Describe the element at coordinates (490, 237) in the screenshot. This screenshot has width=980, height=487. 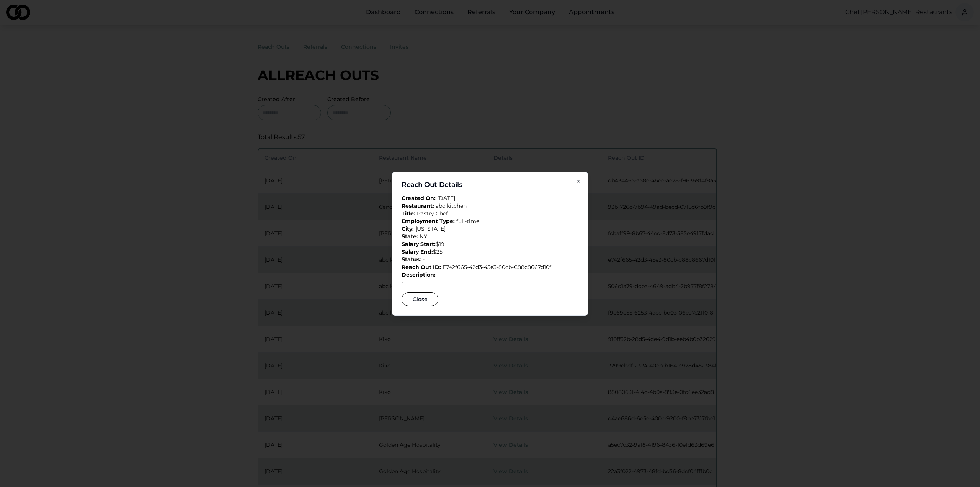
I see `p: NY` at that location.